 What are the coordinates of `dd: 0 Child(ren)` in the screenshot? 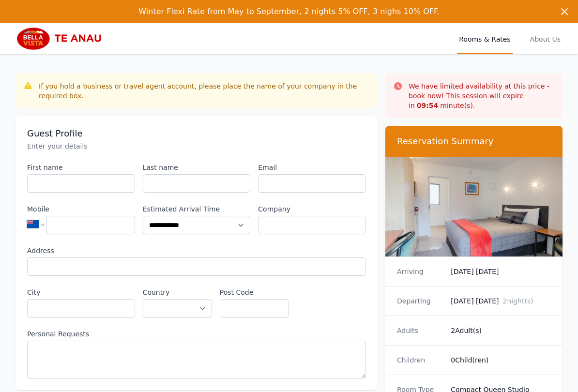 It's located at (500, 360).